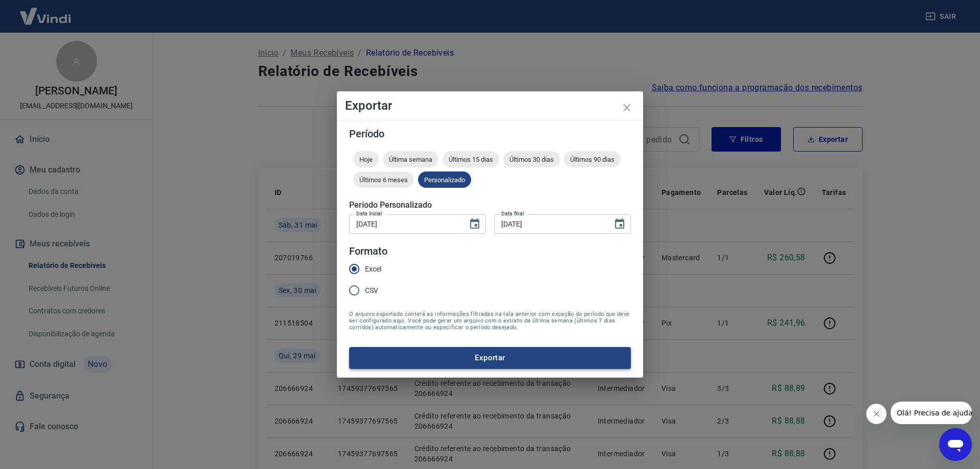 The image size is (980, 469). What do you see at coordinates (592, 160) in the screenshot?
I see `div: Últimos 90 dias` at bounding box center [592, 160].